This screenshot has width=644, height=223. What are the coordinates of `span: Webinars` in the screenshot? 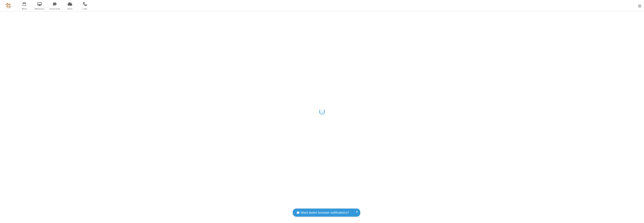 It's located at (40, 9).